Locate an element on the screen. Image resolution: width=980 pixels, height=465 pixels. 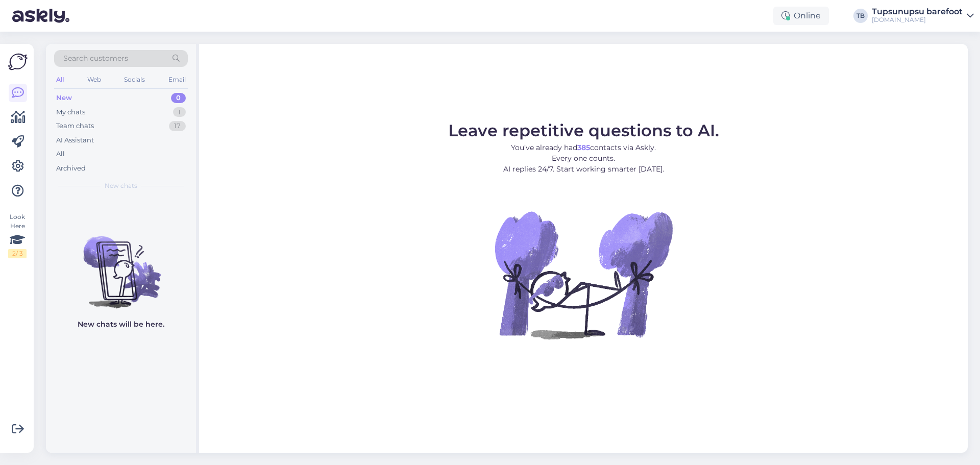
b: 385 is located at coordinates (583, 148).